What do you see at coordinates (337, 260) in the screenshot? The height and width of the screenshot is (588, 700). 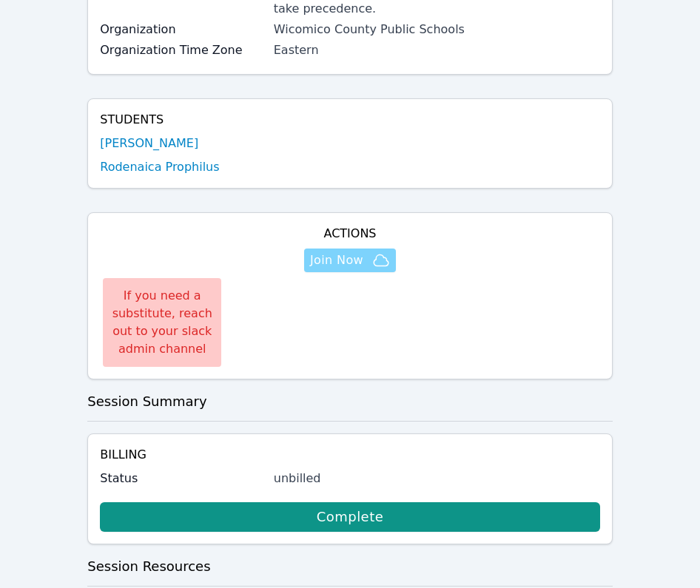 I see `span: Join Now` at bounding box center [337, 260].